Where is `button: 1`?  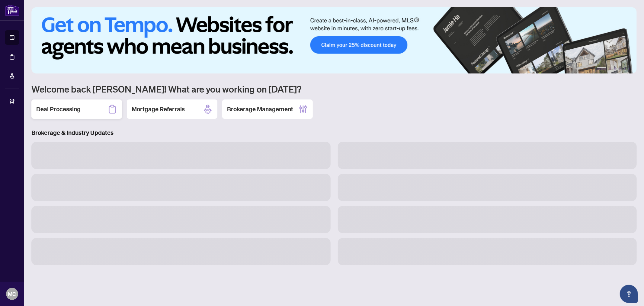 button: 1 is located at coordinates (602, 69).